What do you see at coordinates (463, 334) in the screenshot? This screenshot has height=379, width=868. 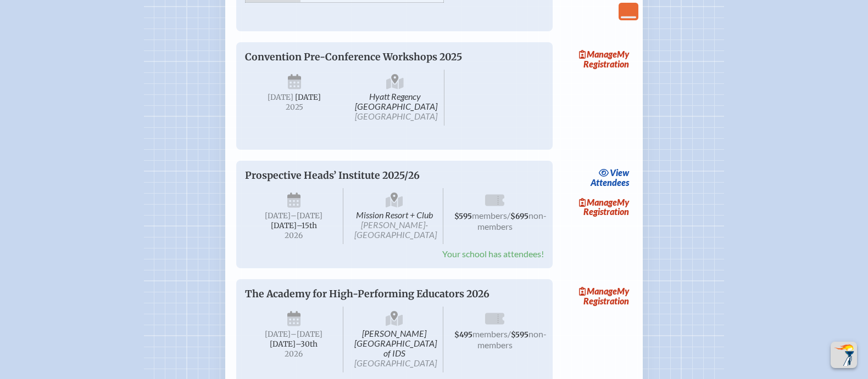 I see `span: $495` at bounding box center [463, 334].